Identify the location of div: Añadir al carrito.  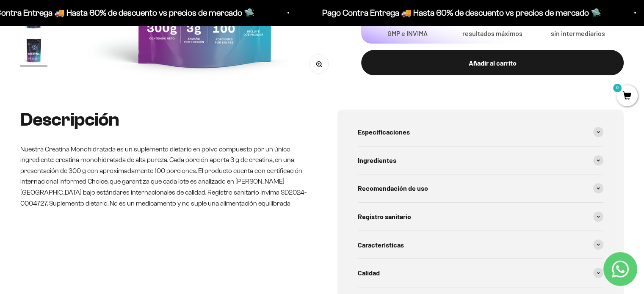
(492, 63).